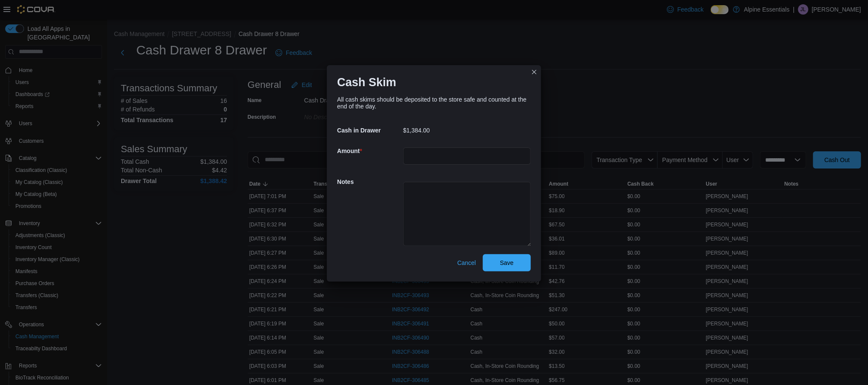 This screenshot has height=385, width=868. I want to click on h5: Cash in Drawer, so click(370, 130).